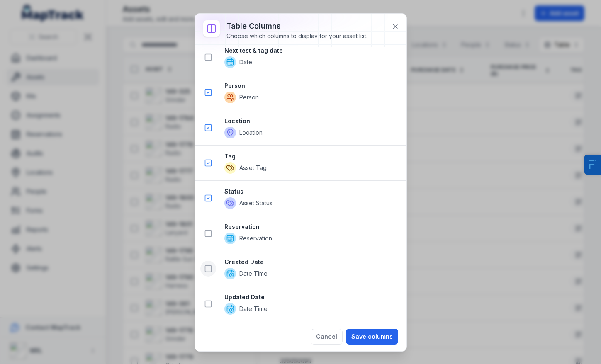 The height and width of the screenshot is (364, 601). What do you see at coordinates (312, 192) in the screenshot?
I see `strong: Status` at bounding box center [312, 192].